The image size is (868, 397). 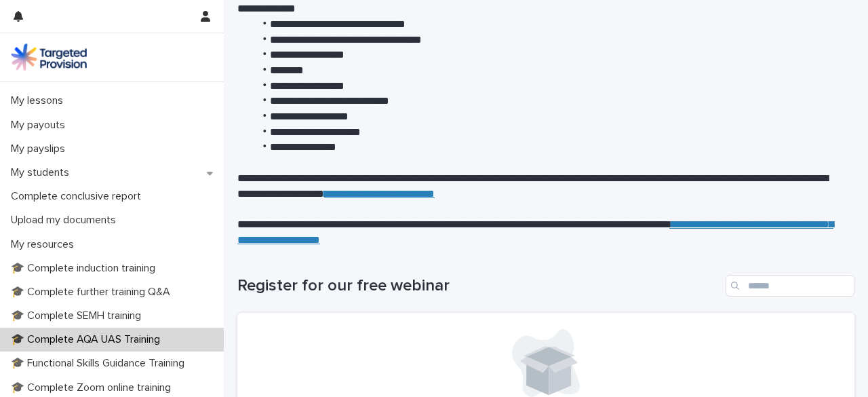 I want to click on p: 🎓 Complete Zoom online training, so click(x=94, y=387).